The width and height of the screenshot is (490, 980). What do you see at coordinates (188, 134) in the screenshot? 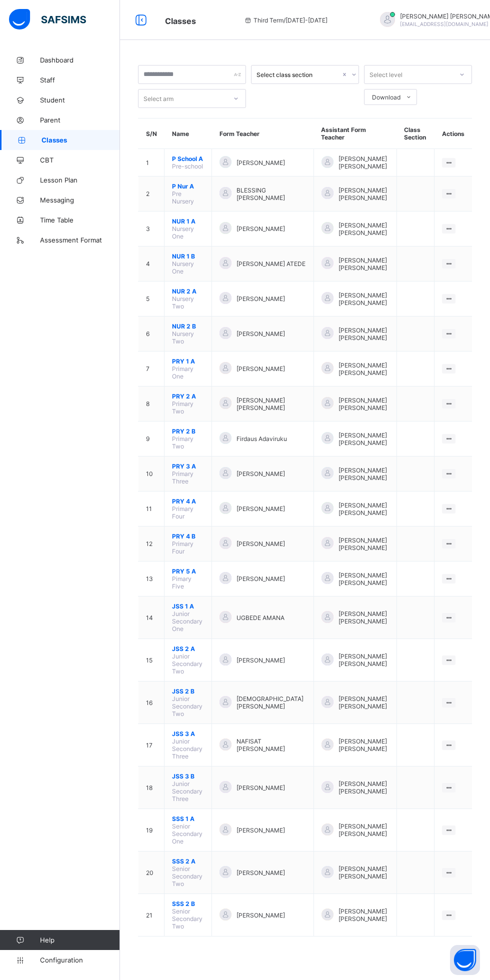
I see `th: Name` at bounding box center [188, 134].